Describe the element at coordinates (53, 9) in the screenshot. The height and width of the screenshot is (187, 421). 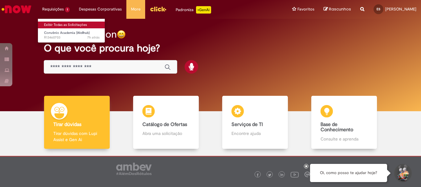
I see `span: Requisições` at that location.